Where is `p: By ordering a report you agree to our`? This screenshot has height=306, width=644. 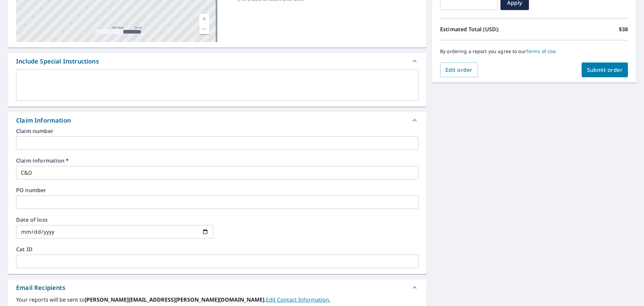
p: By ordering a report you agree to our is located at coordinates (534, 51).